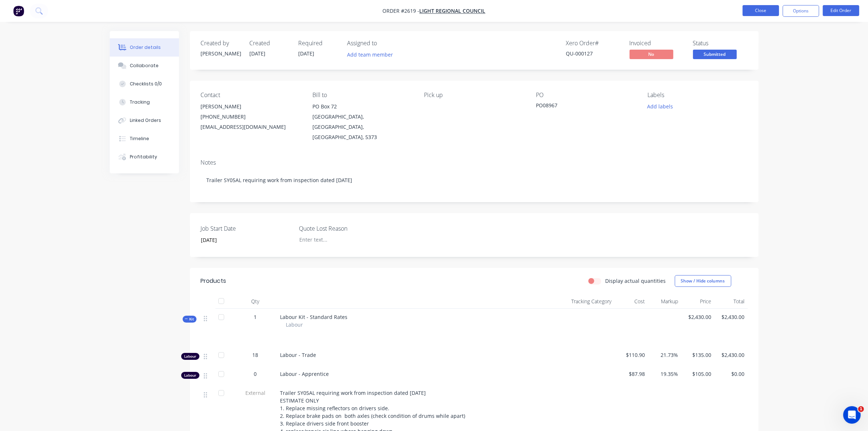 This screenshot has width=868, height=431. What do you see at coordinates (384, 43) in the screenshot?
I see `div: Assigned to` at bounding box center [384, 43].